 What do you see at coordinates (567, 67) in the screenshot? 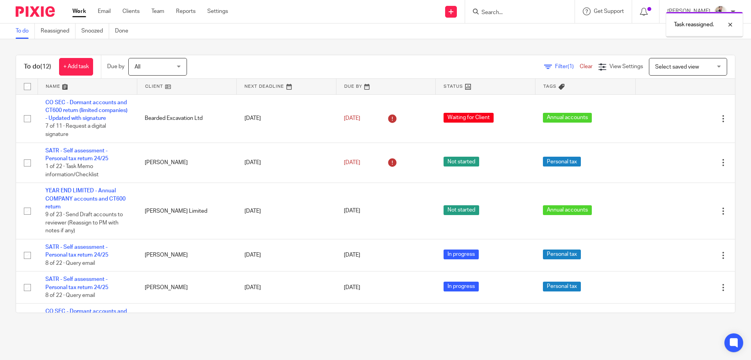
I see `span: Filter` at bounding box center [567, 67].